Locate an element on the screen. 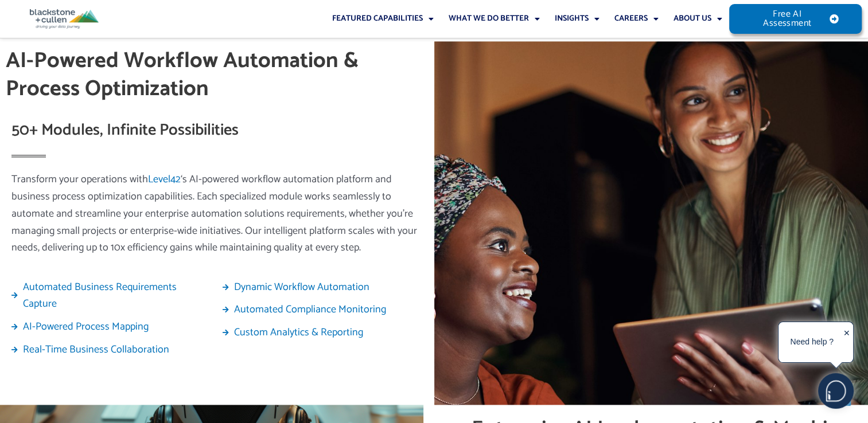  a: Free AI Assessment is located at coordinates (796, 19).